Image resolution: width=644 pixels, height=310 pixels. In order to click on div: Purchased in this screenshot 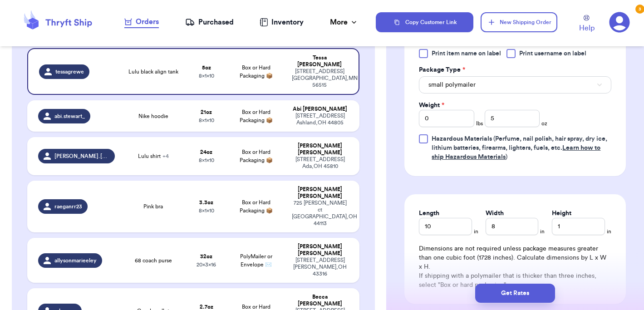, I will do `click(209, 22)`.